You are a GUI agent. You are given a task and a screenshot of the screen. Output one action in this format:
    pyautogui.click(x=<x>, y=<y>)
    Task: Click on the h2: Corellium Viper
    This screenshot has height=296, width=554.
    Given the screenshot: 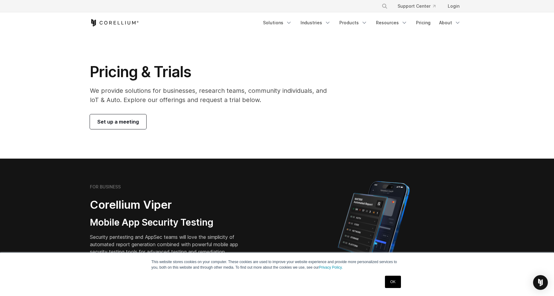 What is the action you would take?
    pyautogui.click(x=169, y=205)
    